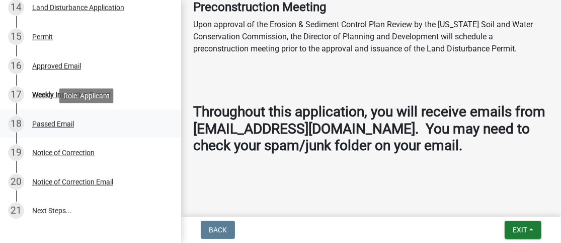 The width and height of the screenshot is (561, 243). Describe the element at coordinates (16, 124) in the screenshot. I see `div: 18` at that location.